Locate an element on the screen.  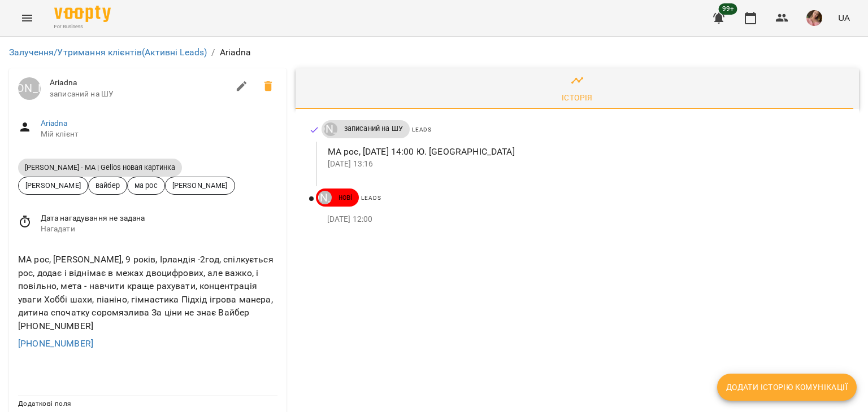
button: UA is located at coordinates (843, 18).